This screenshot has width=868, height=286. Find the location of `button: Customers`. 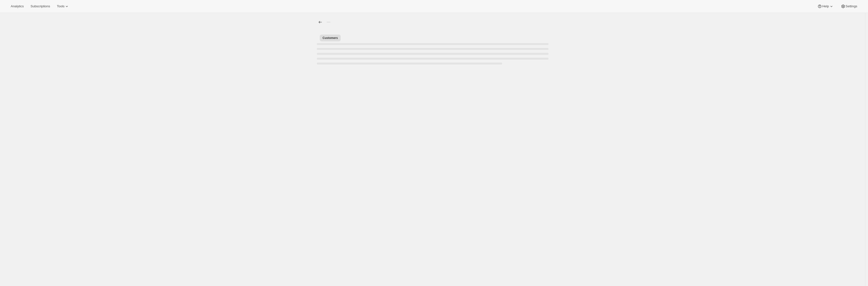

button: Customers is located at coordinates (330, 38).